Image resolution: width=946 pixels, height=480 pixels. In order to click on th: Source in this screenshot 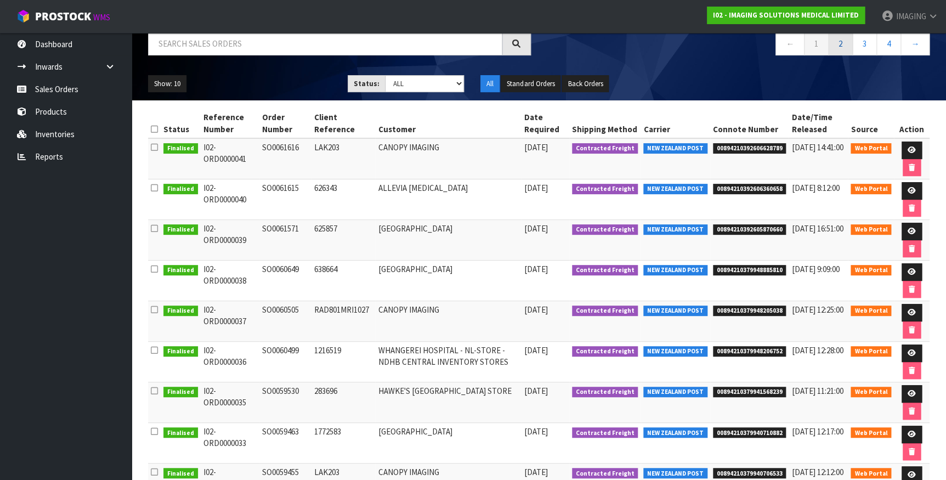, I will do `click(871, 123)`.